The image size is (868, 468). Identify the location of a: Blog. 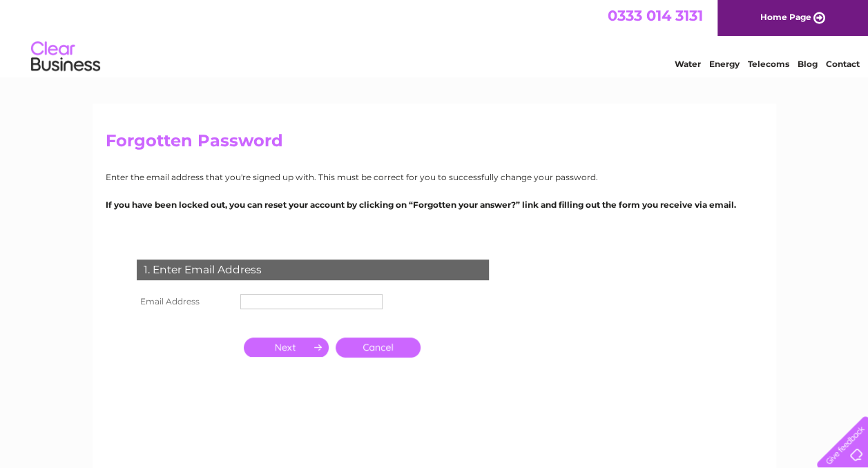
(807, 64).